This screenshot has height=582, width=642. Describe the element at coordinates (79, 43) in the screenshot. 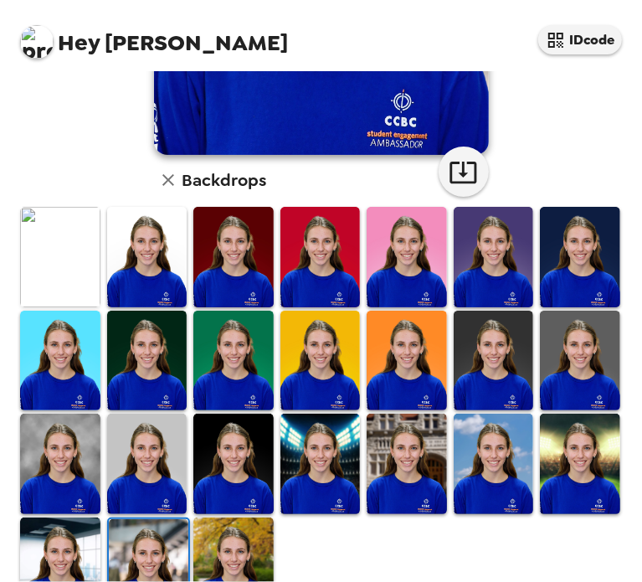

I see `span: Hey` at that location.